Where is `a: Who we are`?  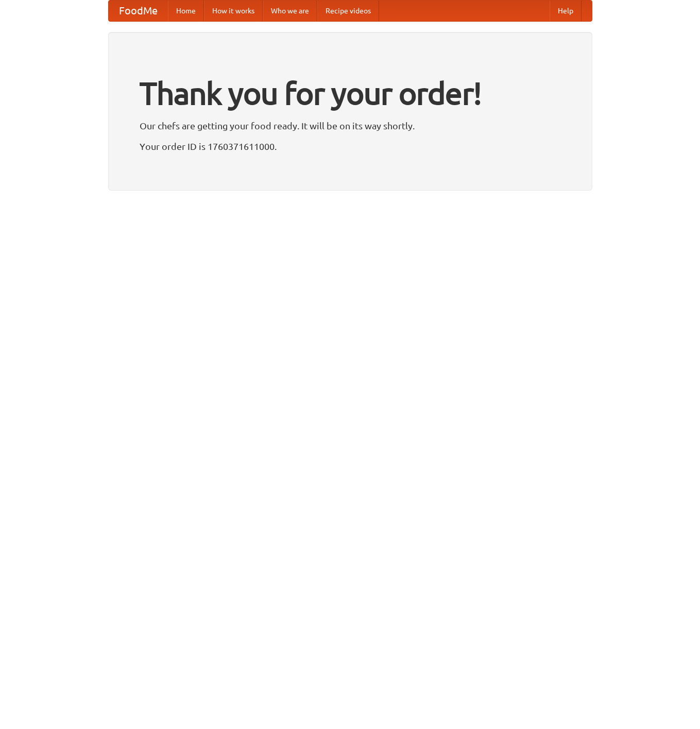
a: Who we are is located at coordinates (290, 11).